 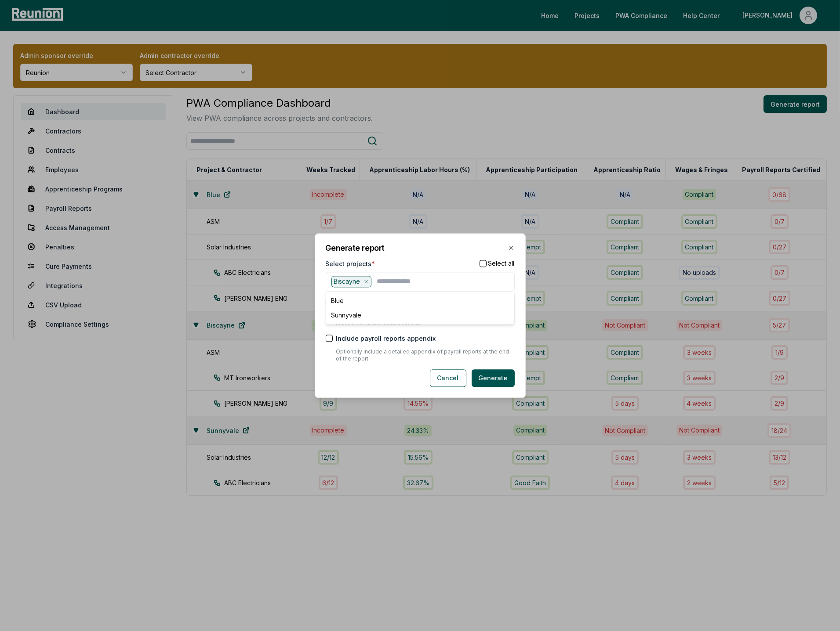 What do you see at coordinates (350, 263) in the screenshot?
I see `label: Select projects` at bounding box center [350, 263].